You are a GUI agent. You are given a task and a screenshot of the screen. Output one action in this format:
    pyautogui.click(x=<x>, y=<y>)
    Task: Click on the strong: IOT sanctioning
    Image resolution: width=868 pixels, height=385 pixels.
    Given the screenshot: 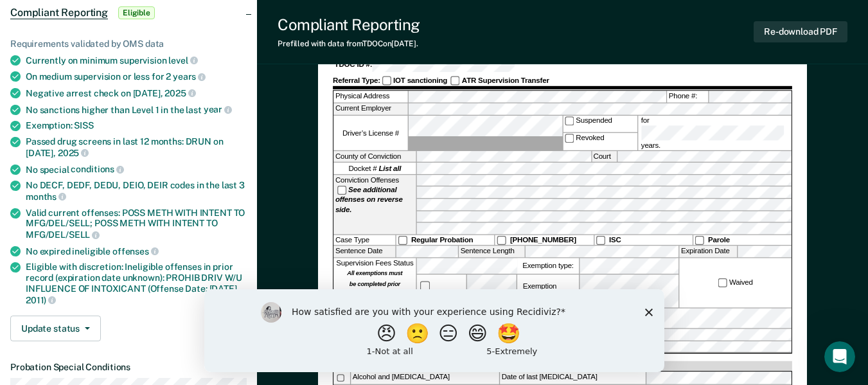 What is the action you would take?
    pyautogui.click(x=420, y=79)
    